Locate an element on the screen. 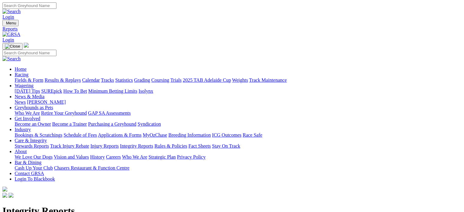 The width and height of the screenshot is (464, 212). a: Retire Your Greyhound is located at coordinates (64, 113).